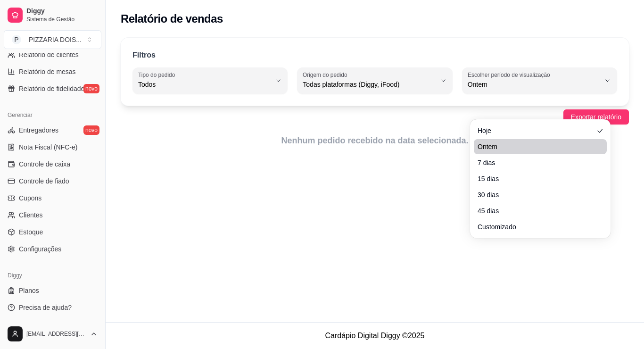 This screenshot has height=349, width=644. Describe the element at coordinates (52, 115) in the screenshot. I see `div: Gerenciar` at that location.